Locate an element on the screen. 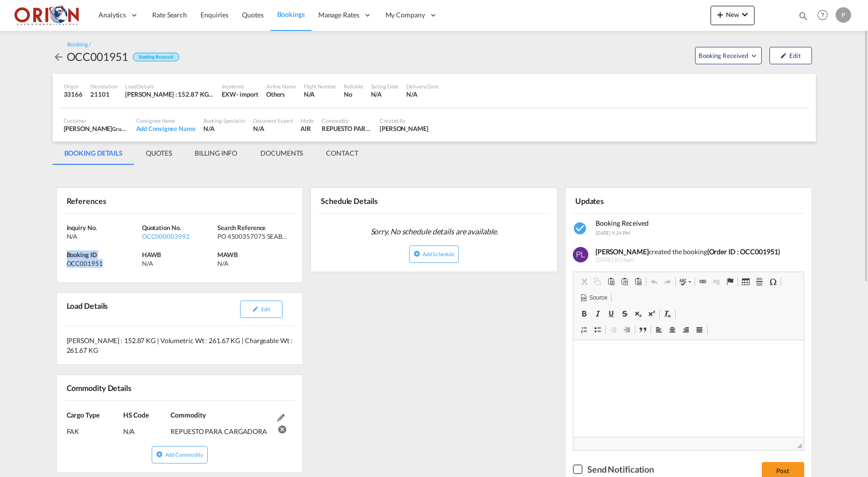 The width and height of the screenshot is (868, 477). span: Search Reference is located at coordinates (242, 228).